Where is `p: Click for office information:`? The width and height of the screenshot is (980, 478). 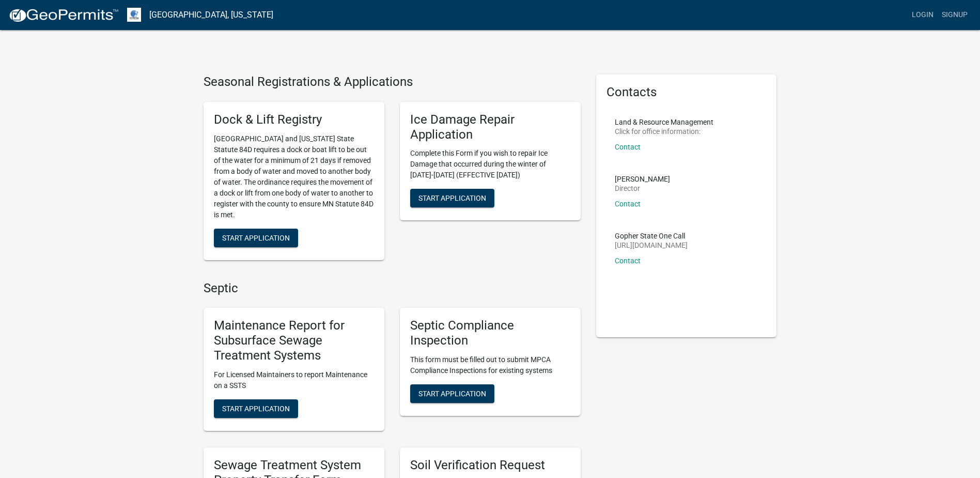
p: Click for office information: is located at coordinates (664, 131).